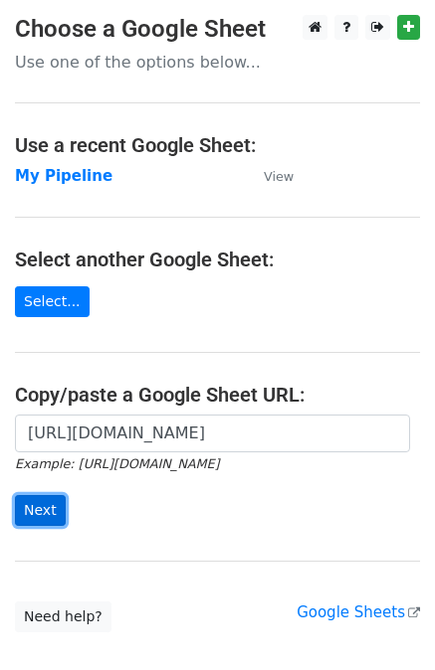 The image size is (435, 670). I want to click on a: Need help?, so click(63, 617).